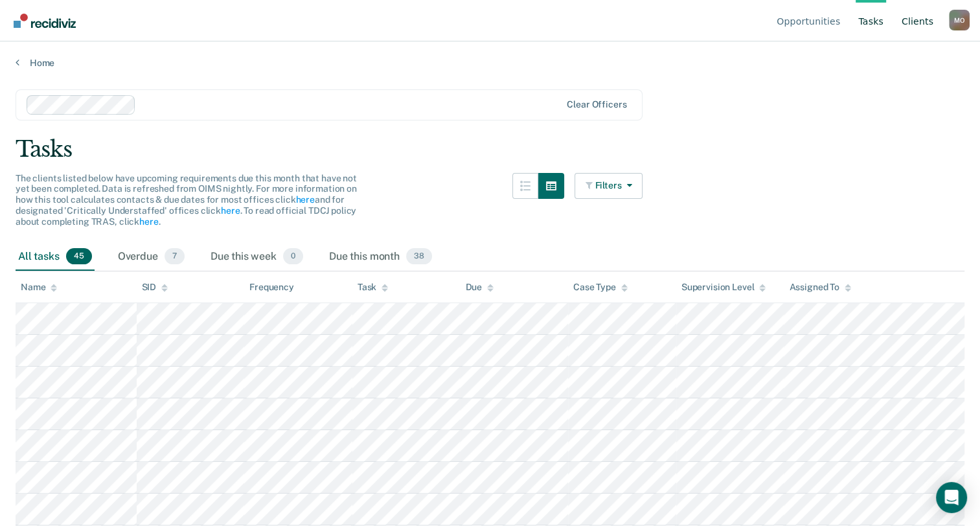 Image resolution: width=980 pixels, height=526 pixels. I want to click on span: 38, so click(419, 257).